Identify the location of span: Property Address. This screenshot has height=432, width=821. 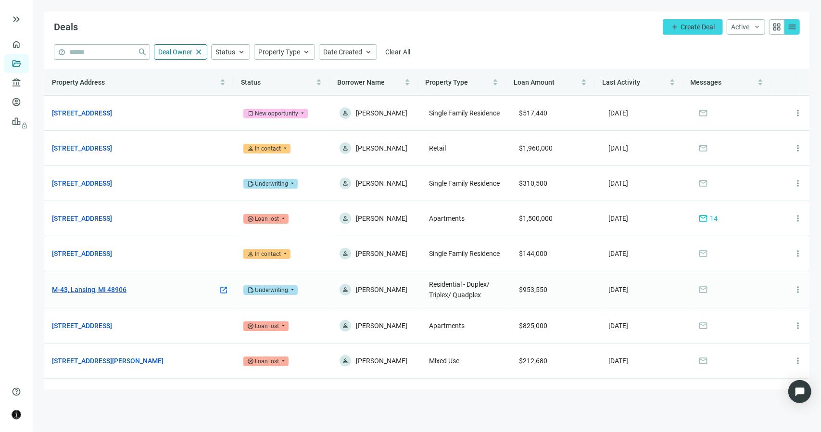
(78, 82).